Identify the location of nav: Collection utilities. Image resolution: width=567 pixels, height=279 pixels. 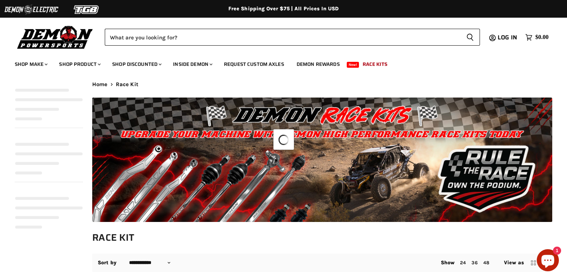
(322, 263).